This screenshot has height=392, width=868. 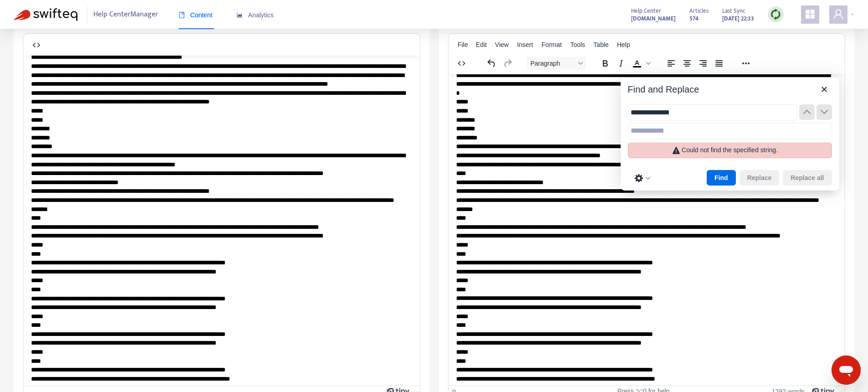 I want to click on span: Analytics, so click(x=255, y=15).